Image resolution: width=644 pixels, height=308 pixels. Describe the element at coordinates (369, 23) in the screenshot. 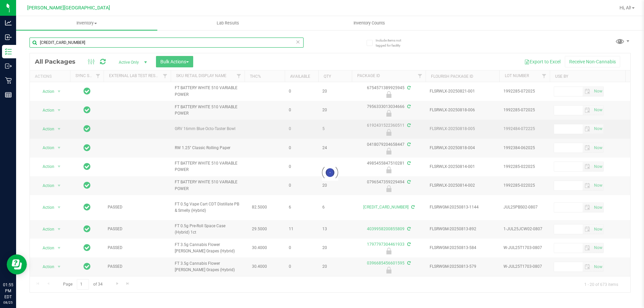

I see `a: Inventory Counts` at that location.